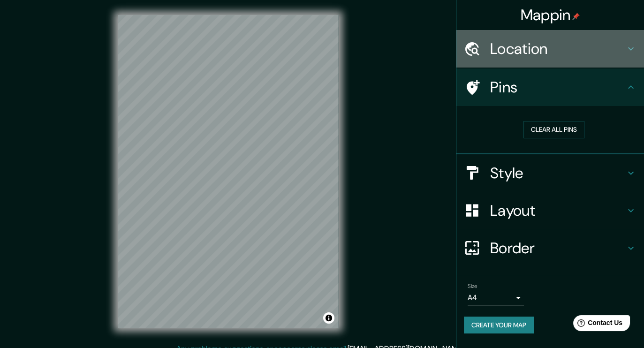  I want to click on button: Clear all pins, so click(554, 130).